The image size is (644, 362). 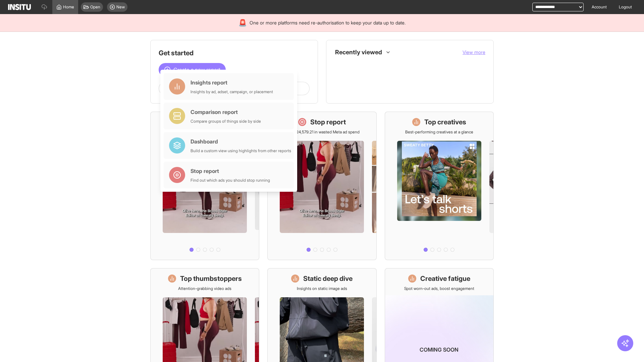 I want to click on span: View more, so click(x=474, y=52).